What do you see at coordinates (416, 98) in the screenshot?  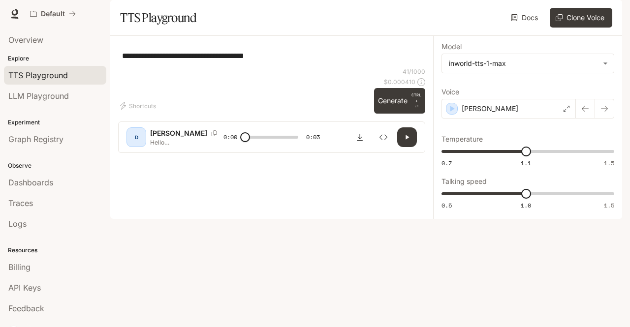 I see `p: CTRL +` at bounding box center [416, 98].